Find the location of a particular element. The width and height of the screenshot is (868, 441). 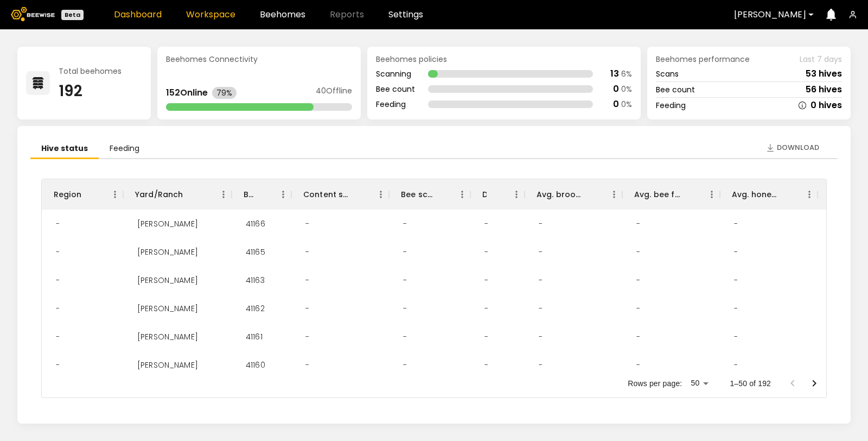

div: 41165 is located at coordinates (256, 252).